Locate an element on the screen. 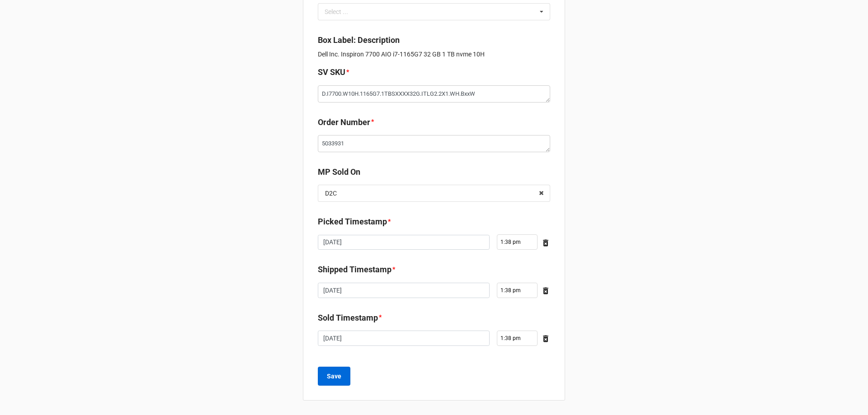 This screenshot has height=415, width=868. p: Dell Inc. Inspiron 7700 AIO i7-1165G7 32 GB 1 TB nvme 10H is located at coordinates (434, 54).